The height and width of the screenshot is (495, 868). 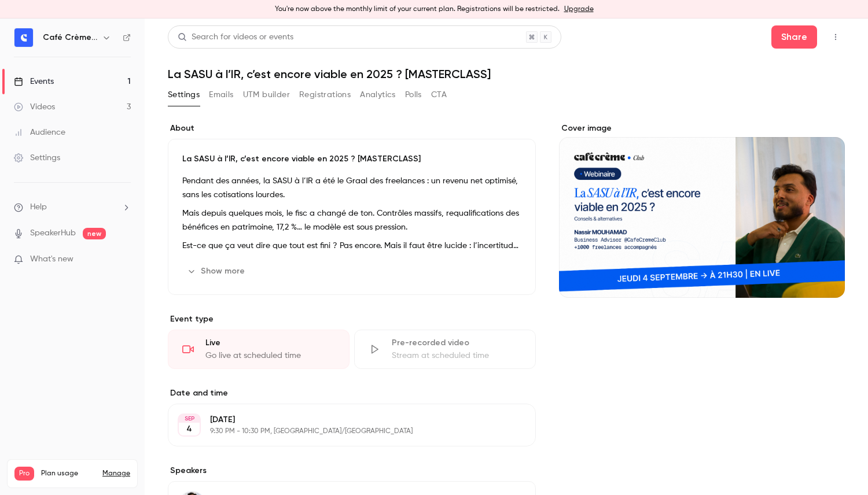 I want to click on button: UTM builder, so click(x=266, y=95).